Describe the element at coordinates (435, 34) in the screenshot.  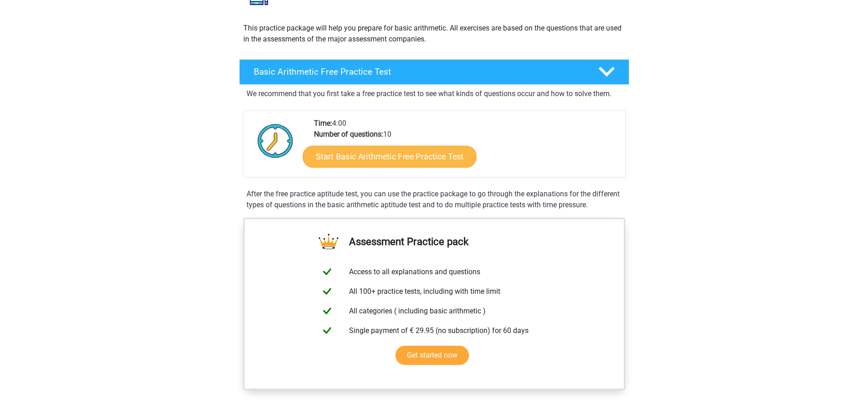
I see `p: This practice package will help you prepare for basic arithmetic. All exercises are based on the ...` at that location.